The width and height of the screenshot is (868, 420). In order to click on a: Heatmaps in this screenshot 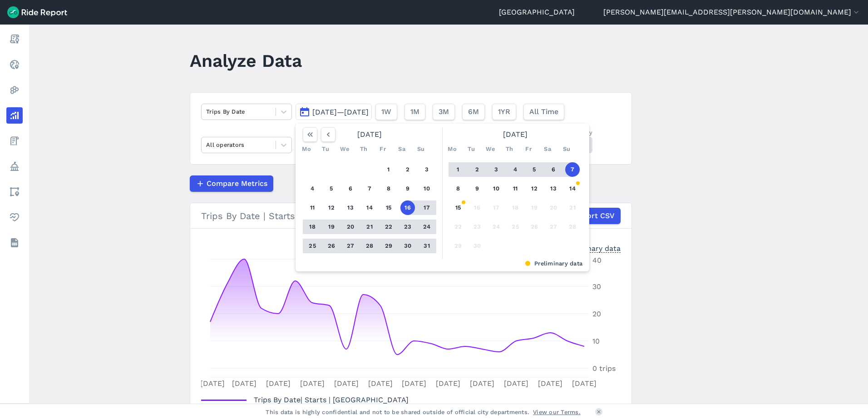, I will do `click(14, 90)`.